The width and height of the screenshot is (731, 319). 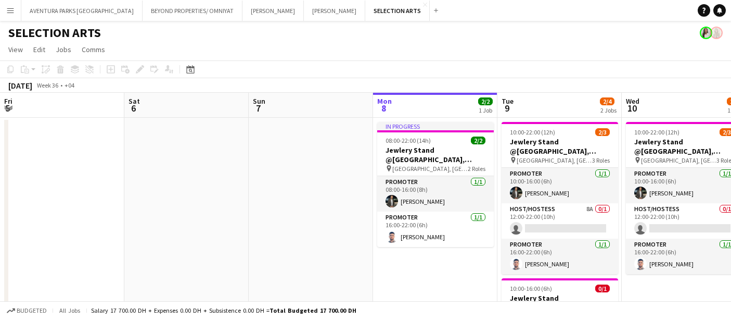 I want to click on span: Edit, so click(x=39, y=49).